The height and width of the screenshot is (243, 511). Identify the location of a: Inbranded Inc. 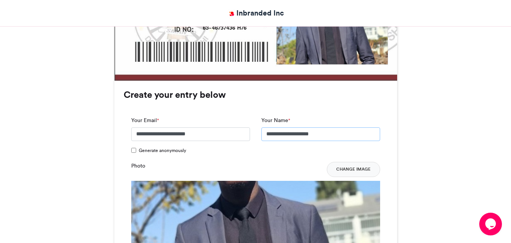
(255, 13).